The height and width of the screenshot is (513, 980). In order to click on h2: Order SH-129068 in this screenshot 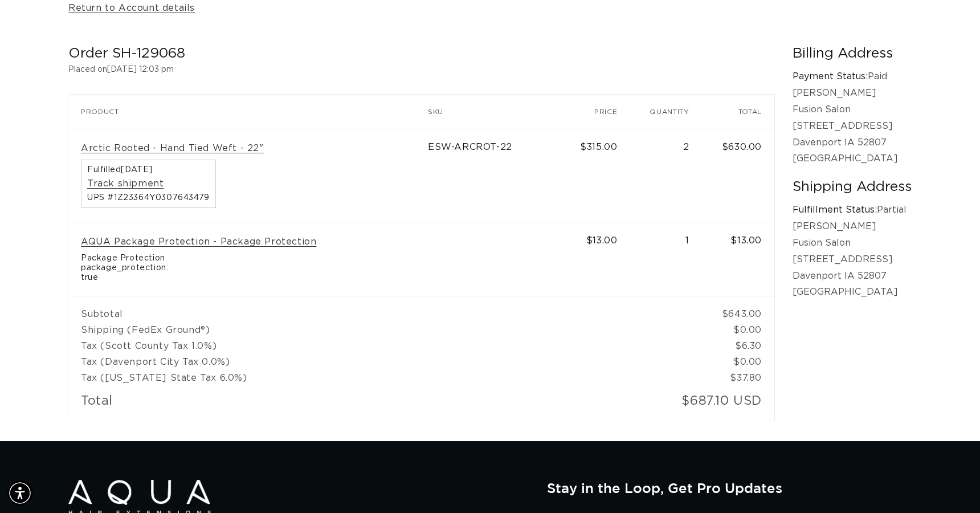, I will do `click(421, 53)`.